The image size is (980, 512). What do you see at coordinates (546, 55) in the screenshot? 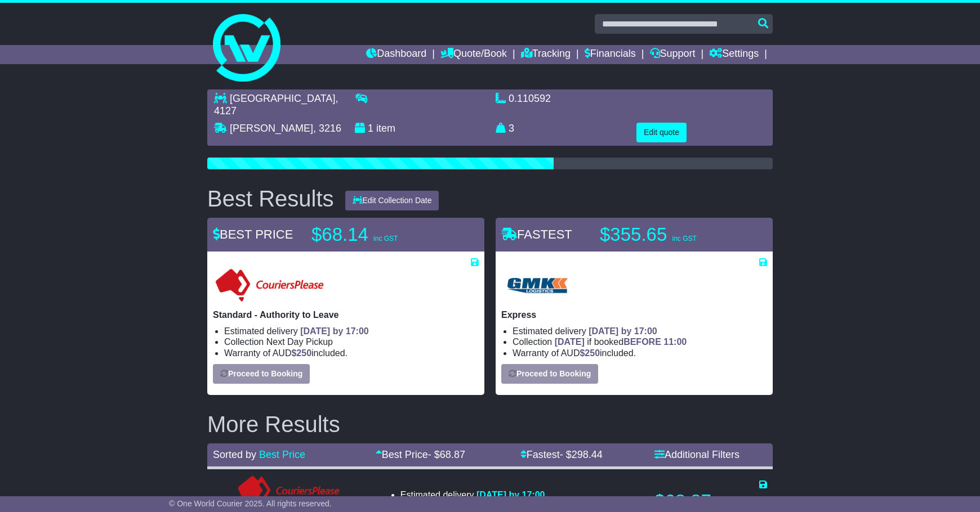
I see `a: Tracking` at bounding box center [546, 55].